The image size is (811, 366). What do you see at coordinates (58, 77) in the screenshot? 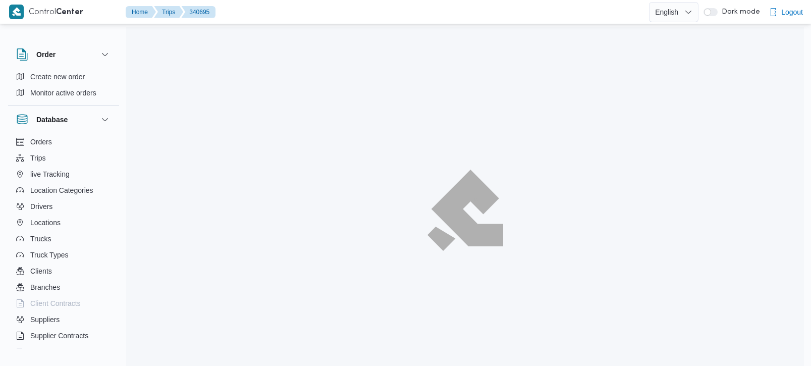
I see `span: Create new order` at bounding box center [58, 77].